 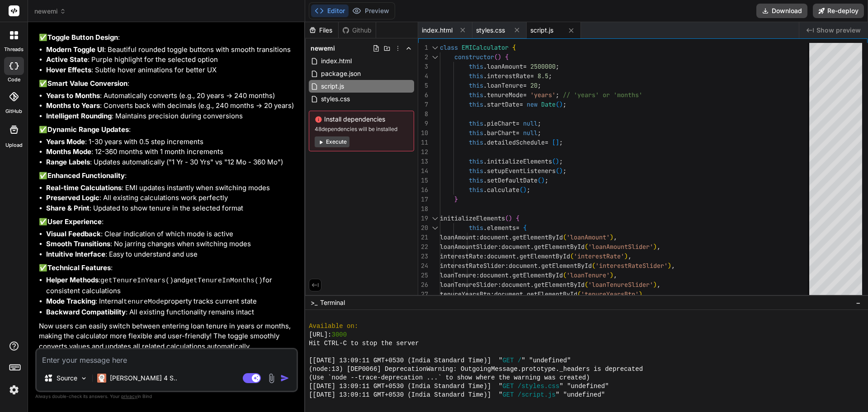 I want to click on strong: Range Labels, so click(x=68, y=162).